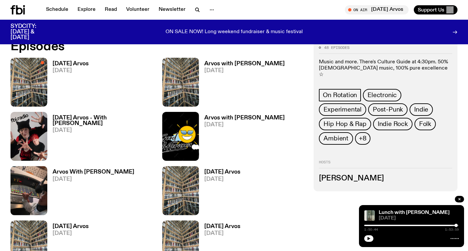 Image resolution: width=468 pixels, height=251 pixels. What do you see at coordinates (57, 10) in the screenshot?
I see `a: Schedule` at bounding box center [57, 10].